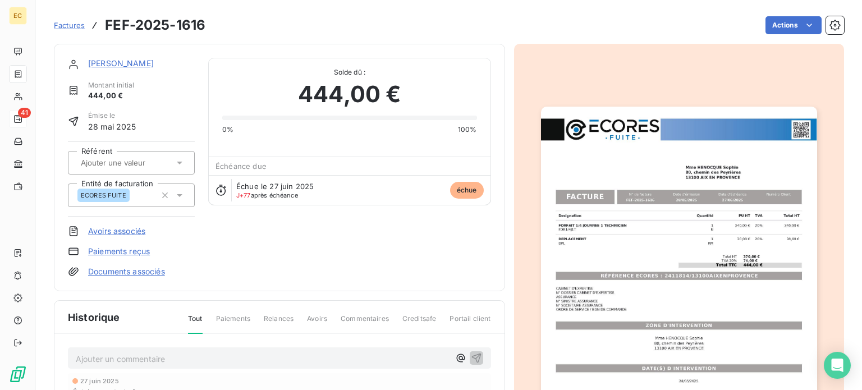 The image size is (862, 390). I want to click on span: 27 juin 2025, so click(99, 381).